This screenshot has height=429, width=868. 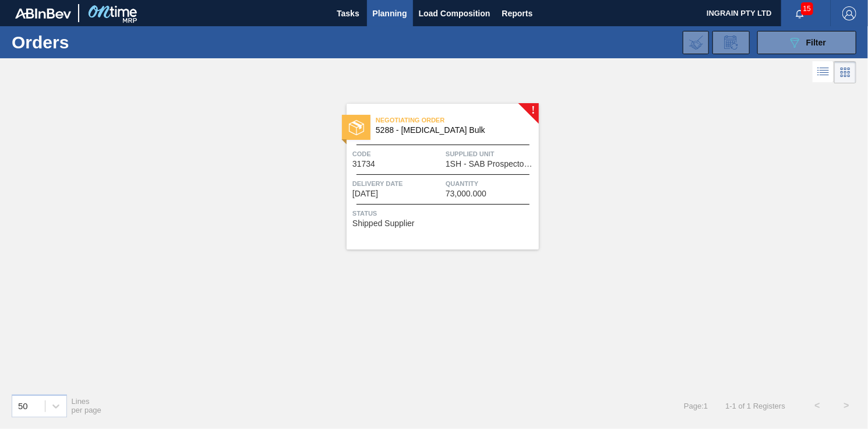 What do you see at coordinates (756, 406) in the screenshot?
I see `span: 1 - 1 of 1 Registers` at bounding box center [756, 406].